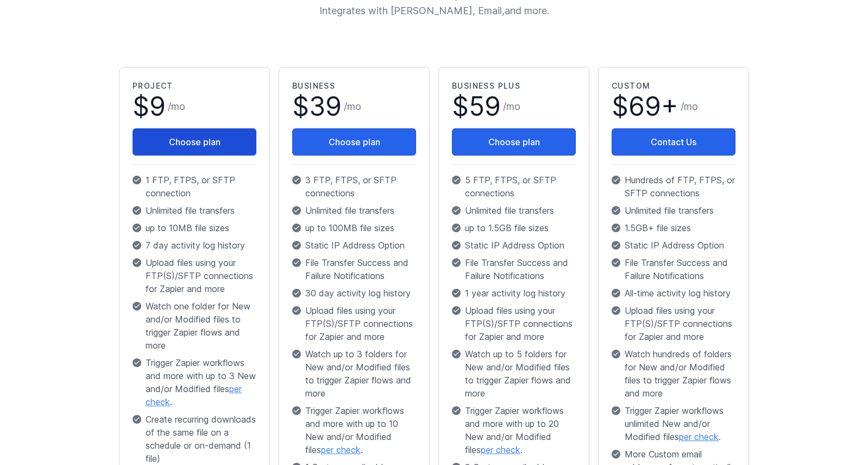  I want to click on span: 59, so click(484, 106).